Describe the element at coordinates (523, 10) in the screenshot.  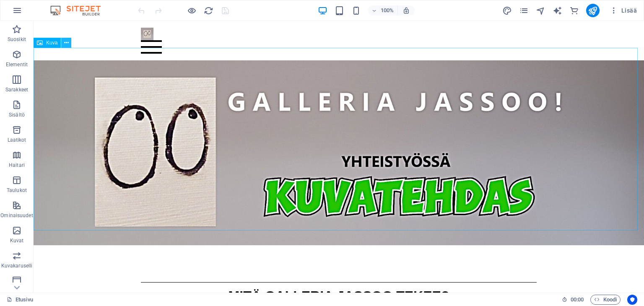
I see `i: Sivut (Ctrl+Alt+S)` at that location.